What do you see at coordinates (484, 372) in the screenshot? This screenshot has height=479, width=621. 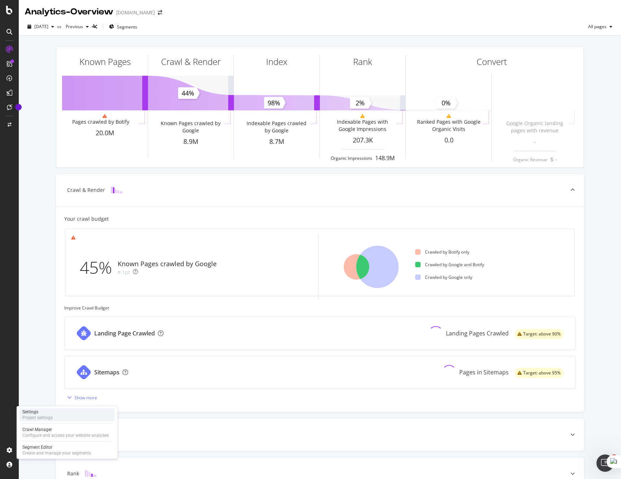 I see `div: Pages in Sitemaps` at bounding box center [484, 372].